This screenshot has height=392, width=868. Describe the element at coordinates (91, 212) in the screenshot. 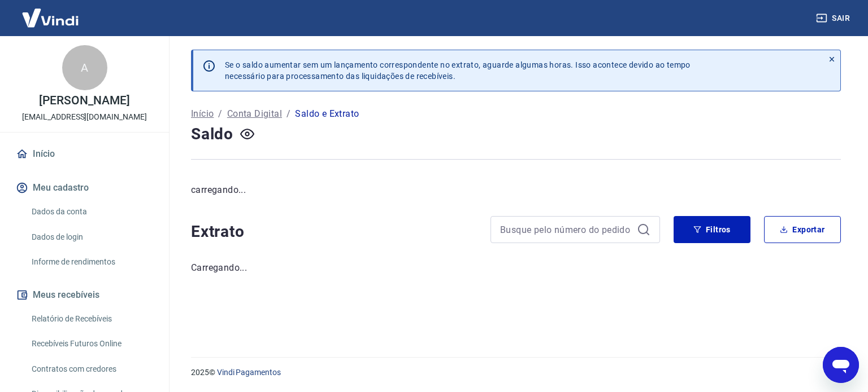

I see `a: Dados da conta` at that location.